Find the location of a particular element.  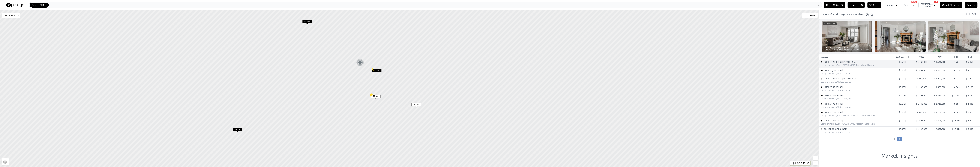

span: $2.0M is located at coordinates (376, 96).